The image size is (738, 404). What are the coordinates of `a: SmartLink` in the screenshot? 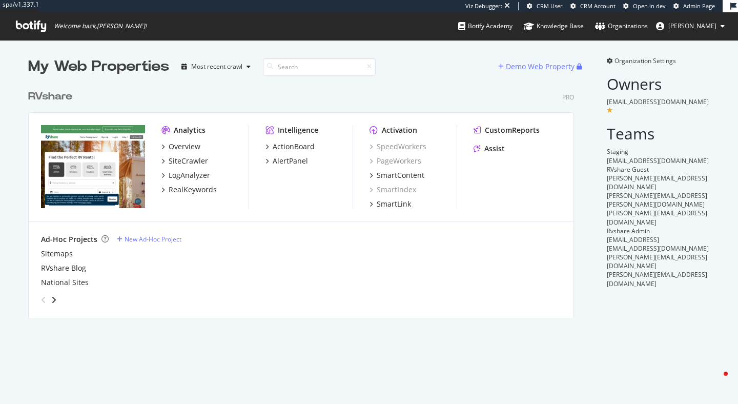 It's located at (390, 204).